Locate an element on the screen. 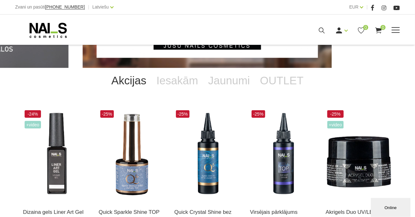 This screenshot has height=217, width=415. a: Iesakām is located at coordinates (177, 80).